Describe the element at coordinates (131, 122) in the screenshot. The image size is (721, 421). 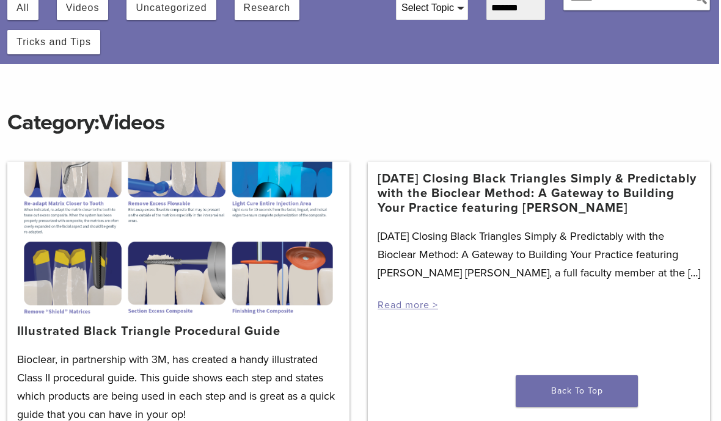
I see `span: Videos` at that location.